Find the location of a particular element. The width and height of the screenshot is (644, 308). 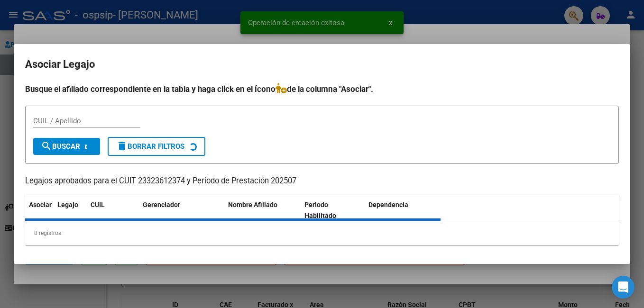

span: Buscar is located at coordinates (60, 146).